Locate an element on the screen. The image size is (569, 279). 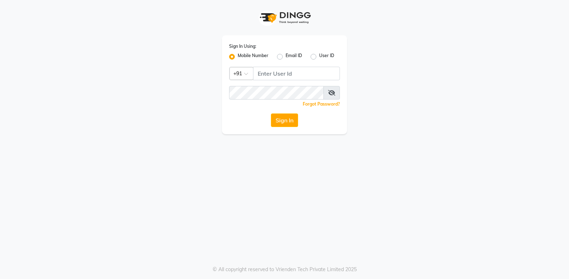
label: User ID is located at coordinates (327, 57).